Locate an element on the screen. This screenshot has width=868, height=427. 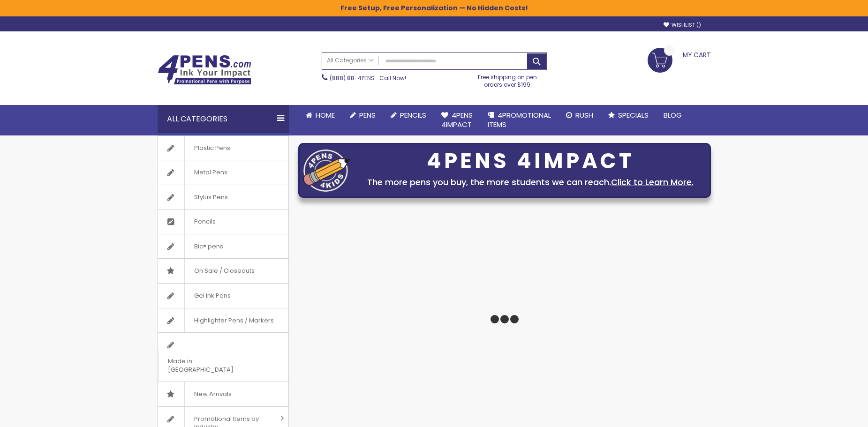
a: On Sale / Closeouts is located at coordinates (223, 271).